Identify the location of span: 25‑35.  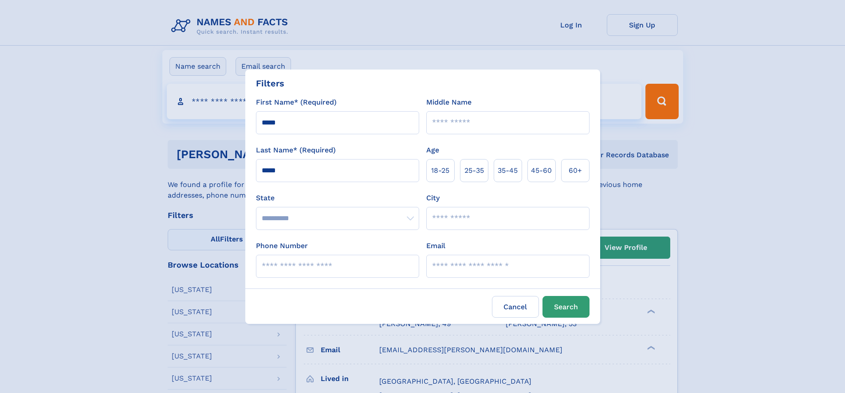
(474, 171).